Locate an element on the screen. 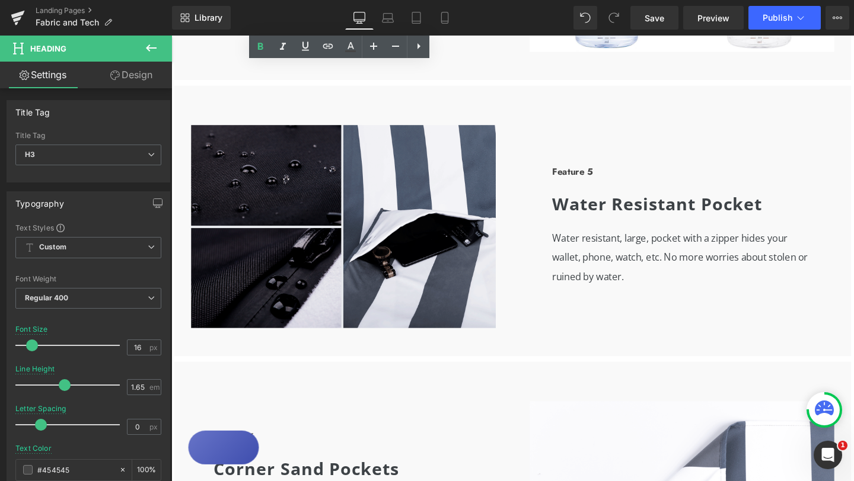 The width and height of the screenshot is (854, 481). a: New Library is located at coordinates (201, 18).